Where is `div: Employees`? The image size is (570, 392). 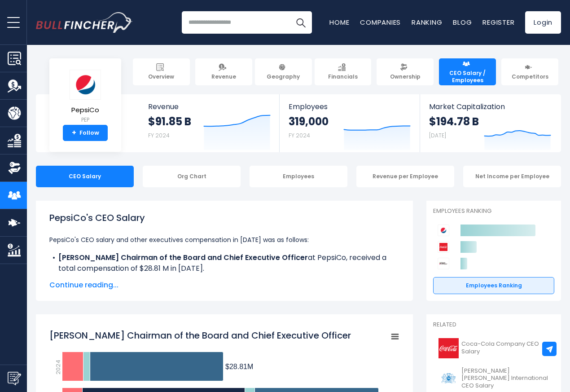 div: Employees is located at coordinates (298, 177).